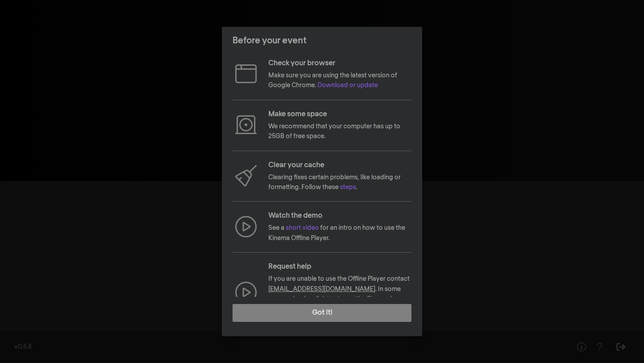 The width and height of the screenshot is (644, 363). I want to click on a: steps, so click(348, 187).